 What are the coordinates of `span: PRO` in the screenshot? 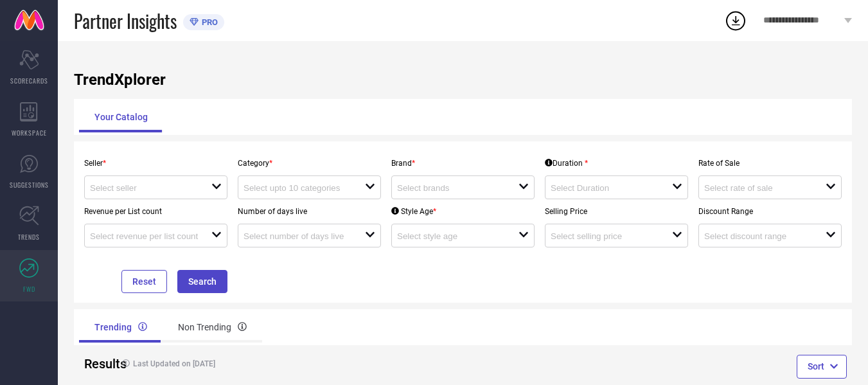 It's located at (209, 22).